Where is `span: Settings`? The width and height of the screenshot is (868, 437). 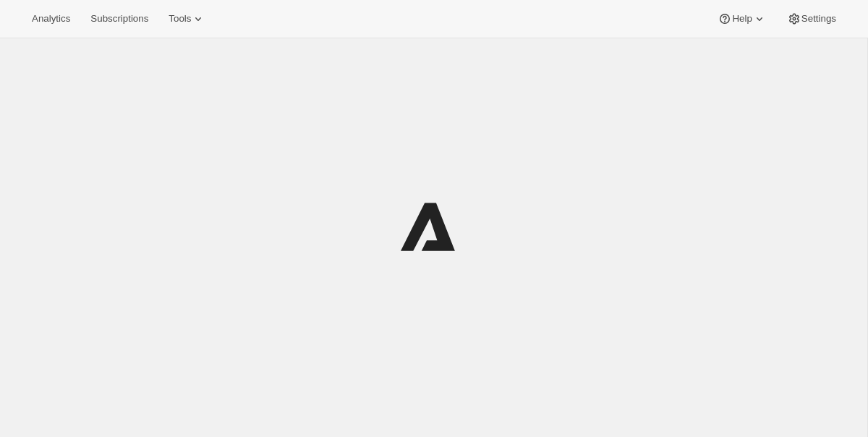 span: Settings is located at coordinates (819, 19).